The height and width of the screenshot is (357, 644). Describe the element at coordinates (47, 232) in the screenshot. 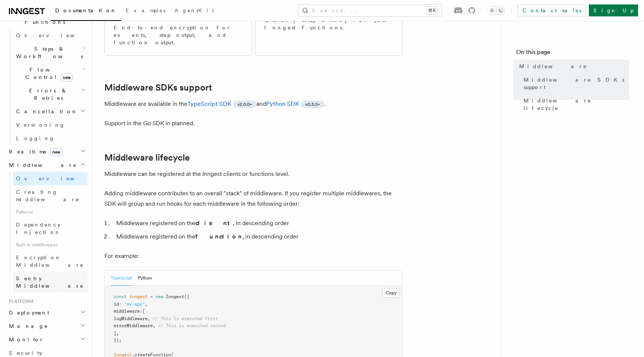

I see `div: Middleware` at that location.